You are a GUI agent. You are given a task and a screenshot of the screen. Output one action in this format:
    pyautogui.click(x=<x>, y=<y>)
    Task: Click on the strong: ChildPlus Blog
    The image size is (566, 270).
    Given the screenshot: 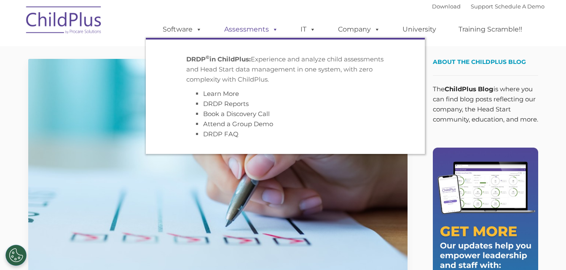 What is the action you would take?
    pyautogui.click(x=469, y=89)
    